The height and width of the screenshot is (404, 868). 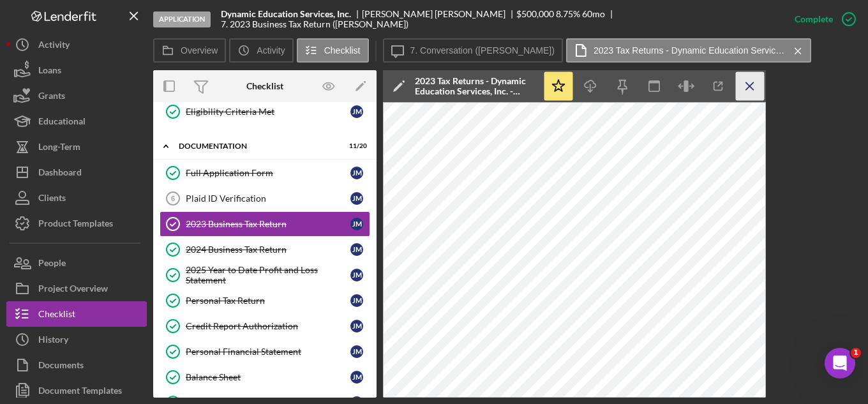 What do you see at coordinates (77, 263) in the screenshot?
I see `a: People` at bounding box center [77, 263].